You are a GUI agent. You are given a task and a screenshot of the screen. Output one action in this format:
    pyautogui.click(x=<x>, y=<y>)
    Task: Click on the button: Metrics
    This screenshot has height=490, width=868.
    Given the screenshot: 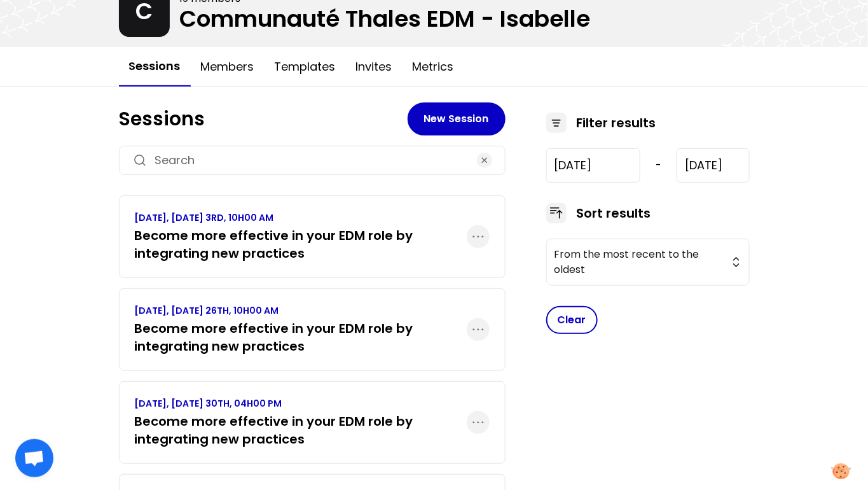 What is the action you would take?
    pyautogui.click(x=433, y=67)
    